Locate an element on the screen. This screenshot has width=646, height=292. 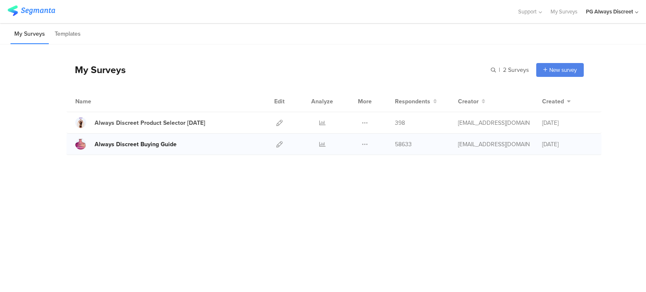
span: Support is located at coordinates (527, 11).